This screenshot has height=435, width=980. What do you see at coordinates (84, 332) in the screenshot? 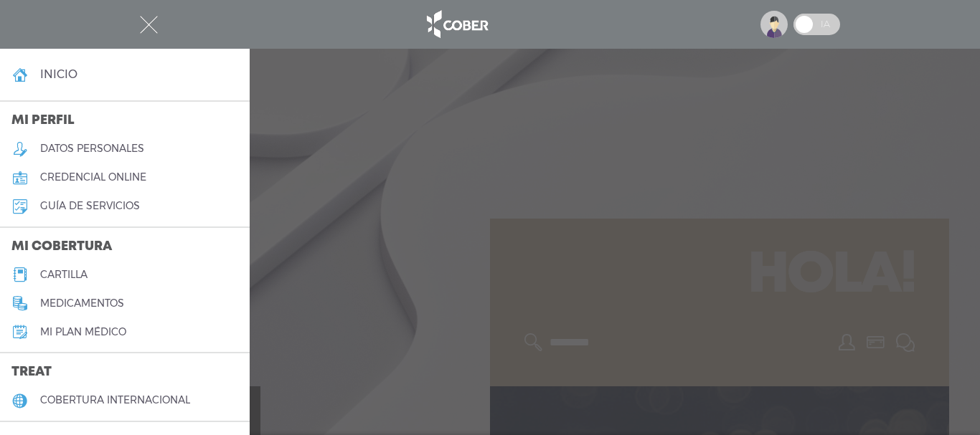
I see `h5: Mi plan médico` at bounding box center [84, 332].